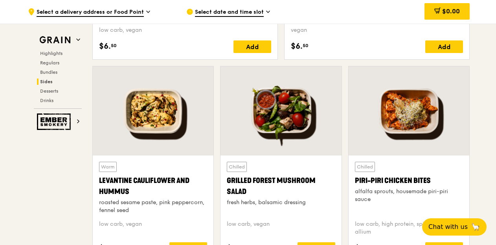 The width and height of the screenshot is (496, 245). I want to click on span: Highlights, so click(51, 53).